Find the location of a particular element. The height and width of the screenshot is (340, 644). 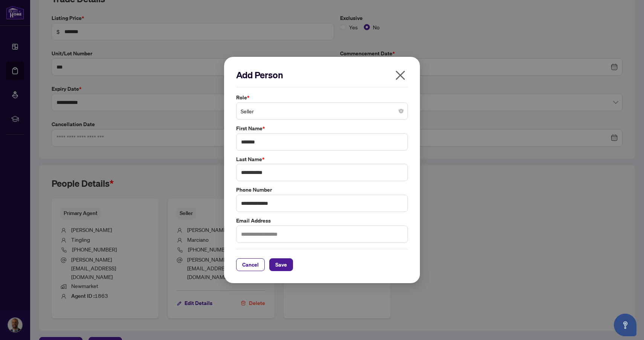

label: Role is located at coordinates (322, 98).